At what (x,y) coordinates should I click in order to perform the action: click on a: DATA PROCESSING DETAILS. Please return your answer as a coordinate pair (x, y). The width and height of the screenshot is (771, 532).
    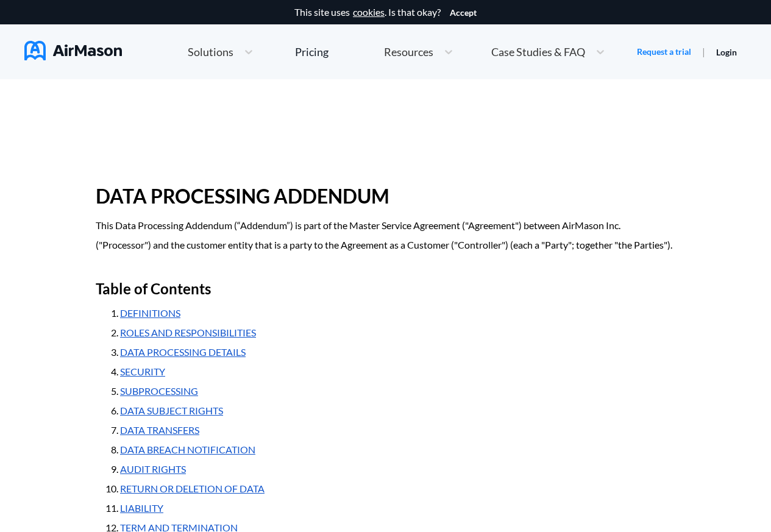
    Looking at the image, I should click on (183, 352).